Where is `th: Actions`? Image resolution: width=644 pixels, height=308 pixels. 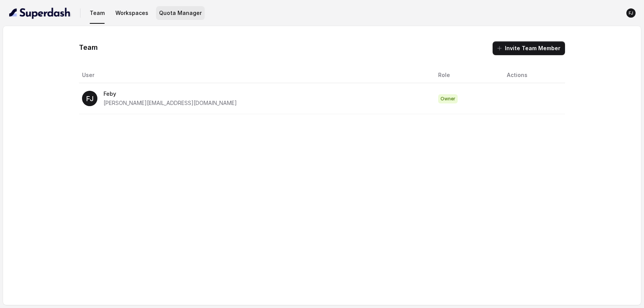
th: Actions is located at coordinates (533, 75).